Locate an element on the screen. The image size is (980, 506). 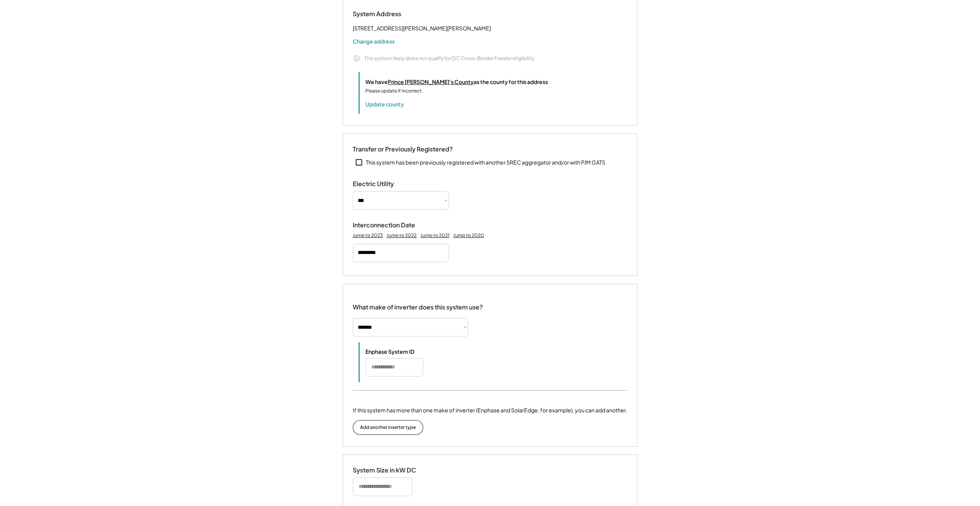
div: This system has been previously registered with another SREC aggregator and/or with PJM GATS is located at coordinates (485, 163).